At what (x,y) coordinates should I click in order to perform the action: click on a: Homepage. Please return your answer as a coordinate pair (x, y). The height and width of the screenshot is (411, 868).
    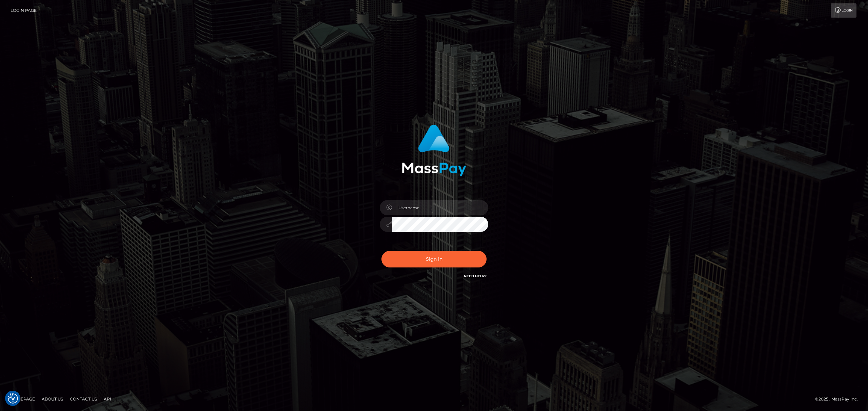
    Looking at the image, I should click on (22, 399).